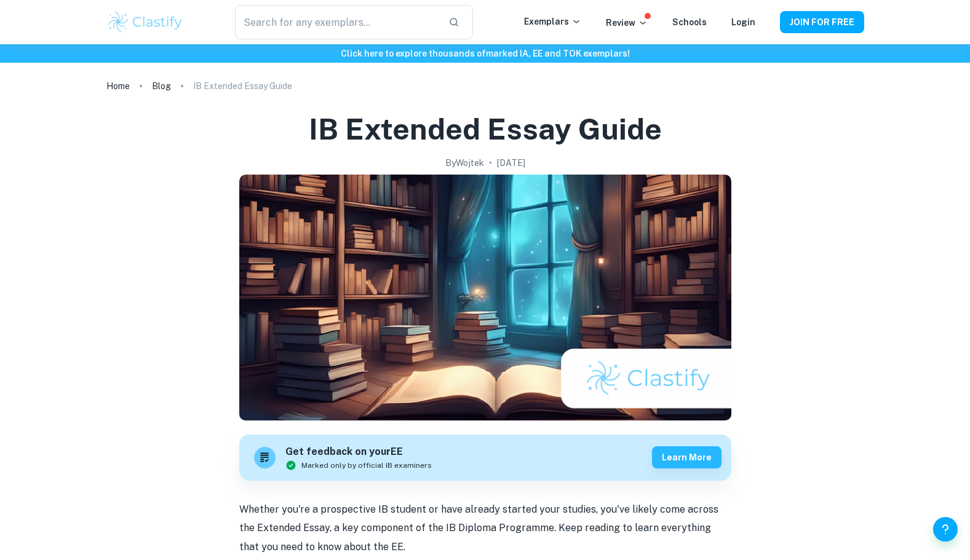  Describe the element at coordinates (627, 23) in the screenshot. I see `p: Review` at that location.